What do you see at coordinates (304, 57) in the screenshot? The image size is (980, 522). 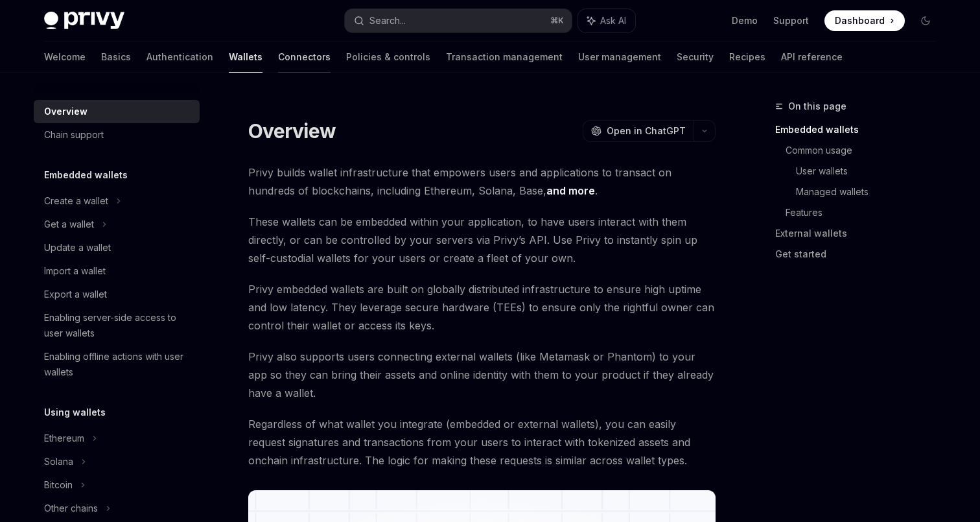 I see `a: Connectors` at bounding box center [304, 57].